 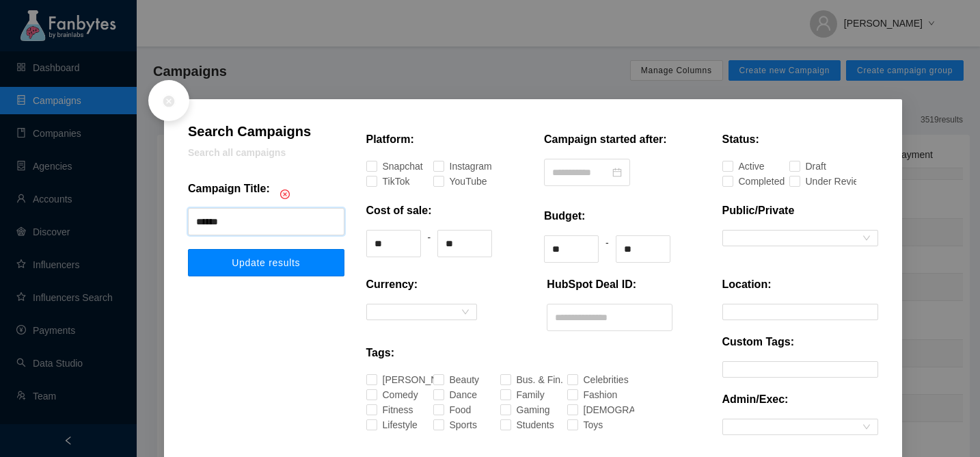 I want to click on div: Fashion, so click(x=589, y=394).